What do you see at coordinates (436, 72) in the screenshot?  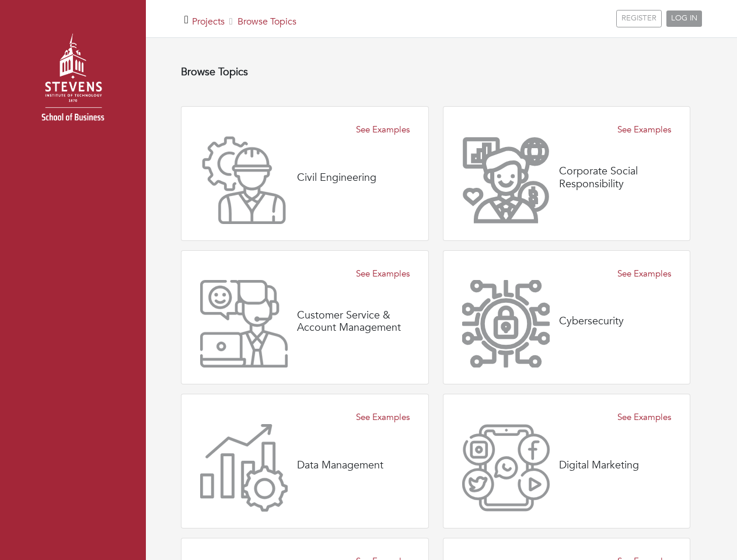 I see `h4: Browse Topics` at bounding box center [436, 72].